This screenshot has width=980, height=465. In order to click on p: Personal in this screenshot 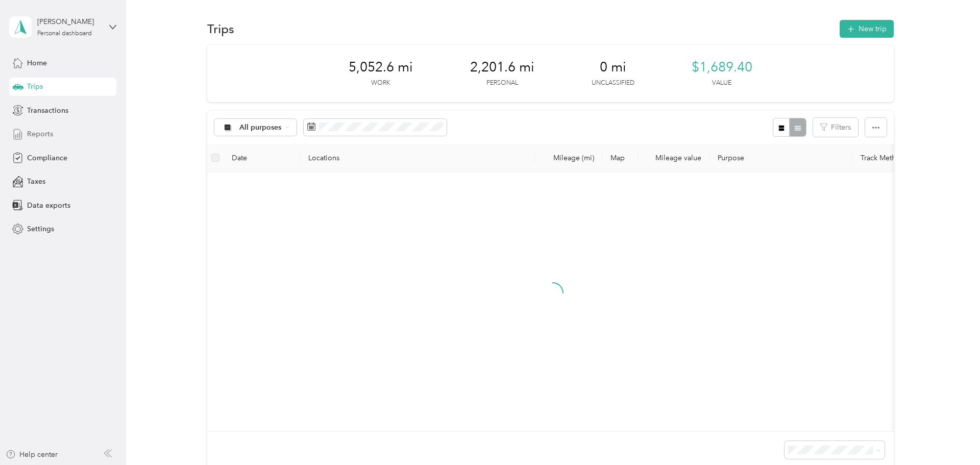, I will do `click(502, 83)`.